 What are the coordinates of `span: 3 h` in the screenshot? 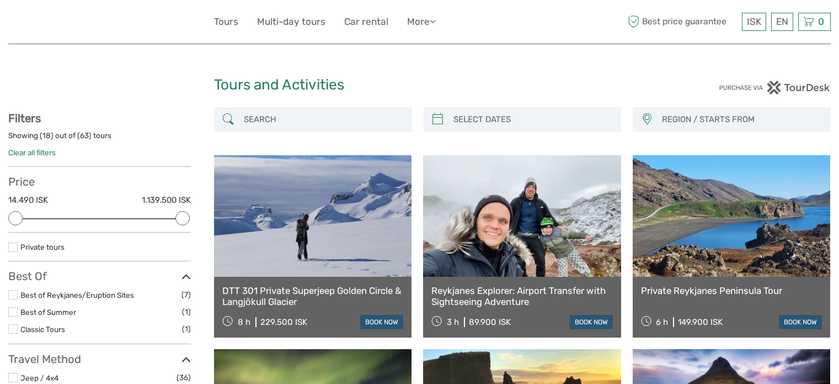 It's located at (453, 322).